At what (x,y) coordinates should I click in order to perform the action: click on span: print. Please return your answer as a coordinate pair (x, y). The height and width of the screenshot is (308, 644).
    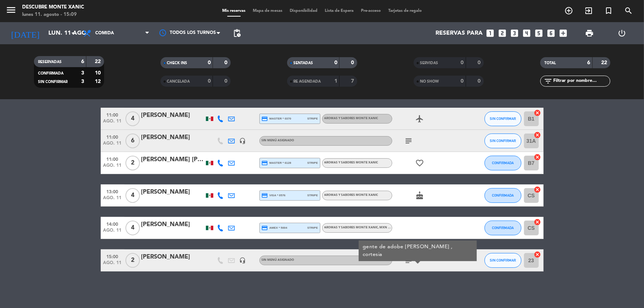
    Looking at the image, I should click on (589, 33).